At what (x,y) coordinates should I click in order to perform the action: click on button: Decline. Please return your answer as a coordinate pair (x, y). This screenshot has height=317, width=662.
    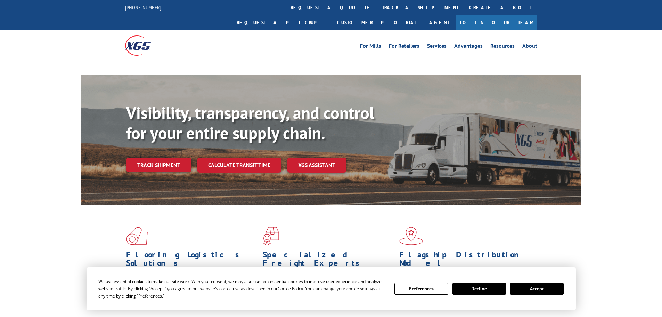
    Looking at the image, I should click on (480, 289).